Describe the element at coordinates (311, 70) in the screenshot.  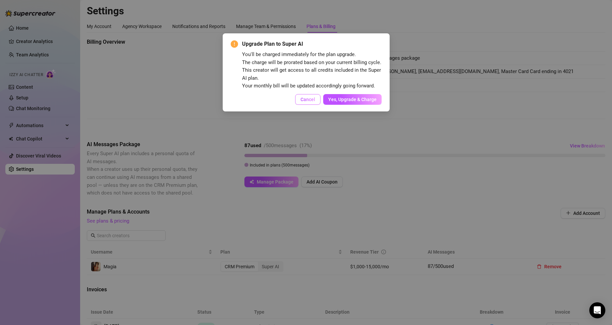
I see `span: You'll be charged immediately for the plan upgrade. The charge will be prorated based on your cur...` at that location.